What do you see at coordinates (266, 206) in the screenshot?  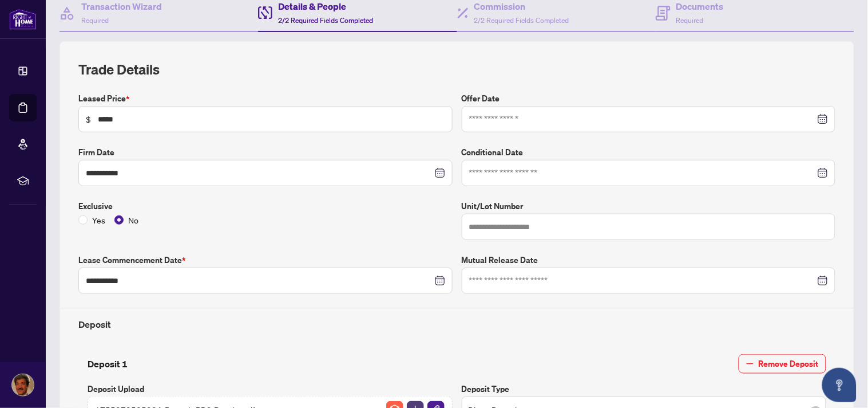 I see `label: Exclusive` at bounding box center [266, 206].